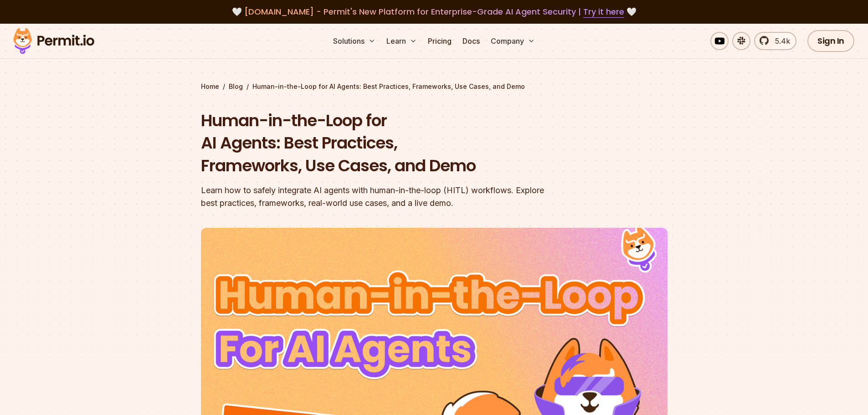 This screenshot has height=415, width=868. I want to click on button: Solutions, so click(354, 41).